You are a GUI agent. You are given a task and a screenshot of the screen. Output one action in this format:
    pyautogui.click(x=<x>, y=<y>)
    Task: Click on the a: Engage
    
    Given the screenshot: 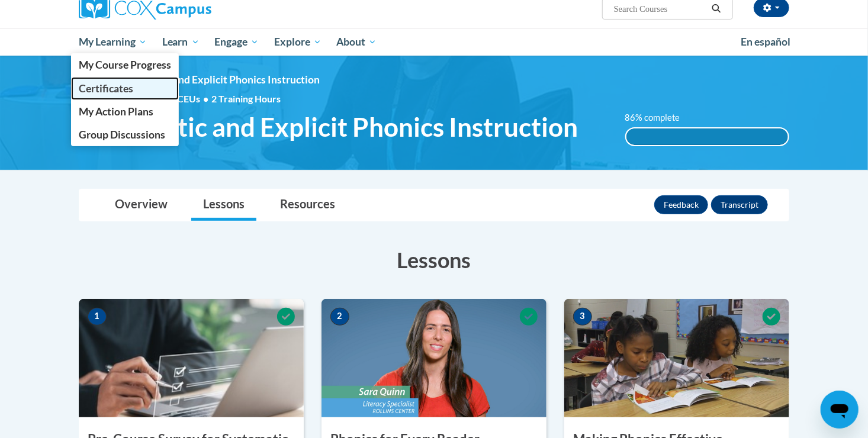 What is the action you would take?
    pyautogui.click(x=236, y=42)
    